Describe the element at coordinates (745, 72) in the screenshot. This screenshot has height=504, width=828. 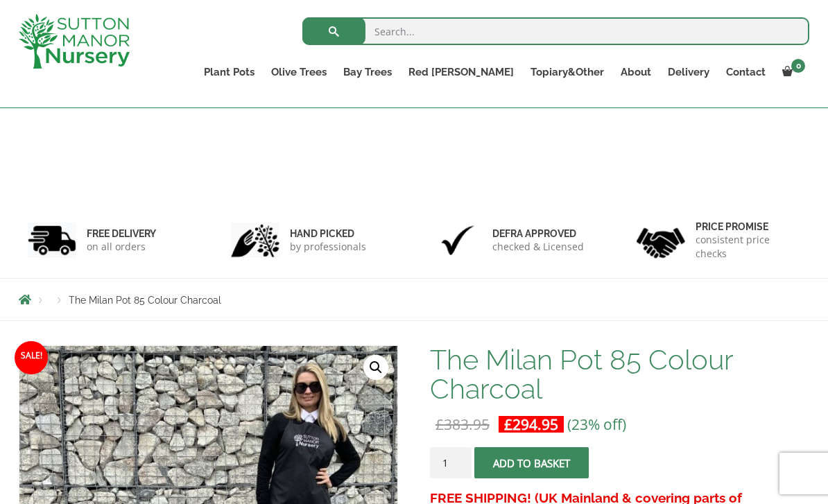
I see `a: Contact` at that location.